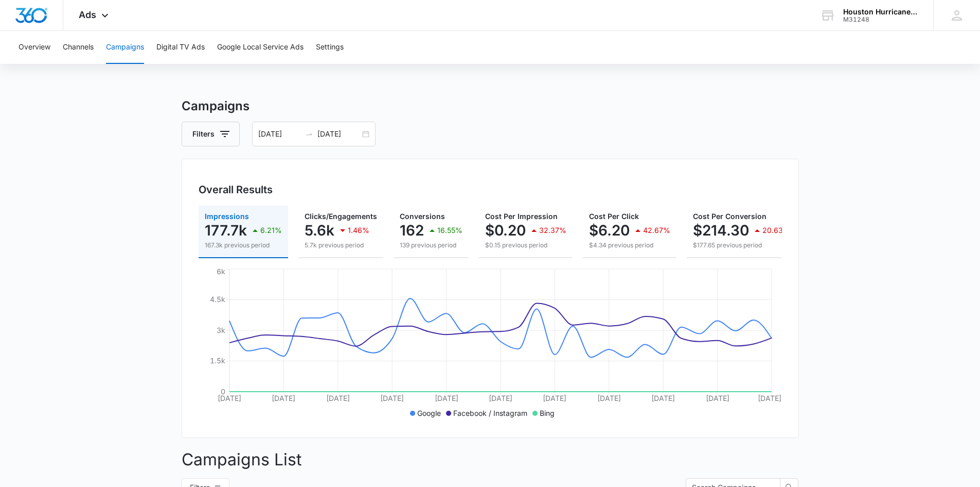  Describe the element at coordinates (221, 270) in the screenshot. I see `tspan: 6k` at that location.